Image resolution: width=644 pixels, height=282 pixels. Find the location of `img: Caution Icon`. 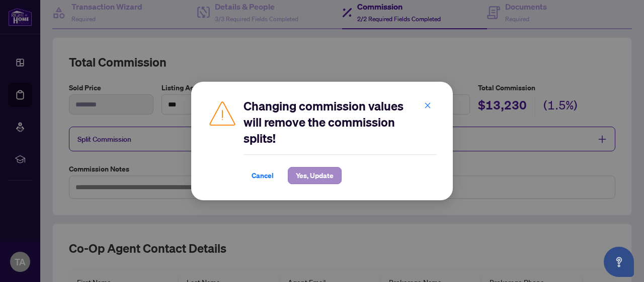

img: Caution Icon is located at coordinates (223, 113).